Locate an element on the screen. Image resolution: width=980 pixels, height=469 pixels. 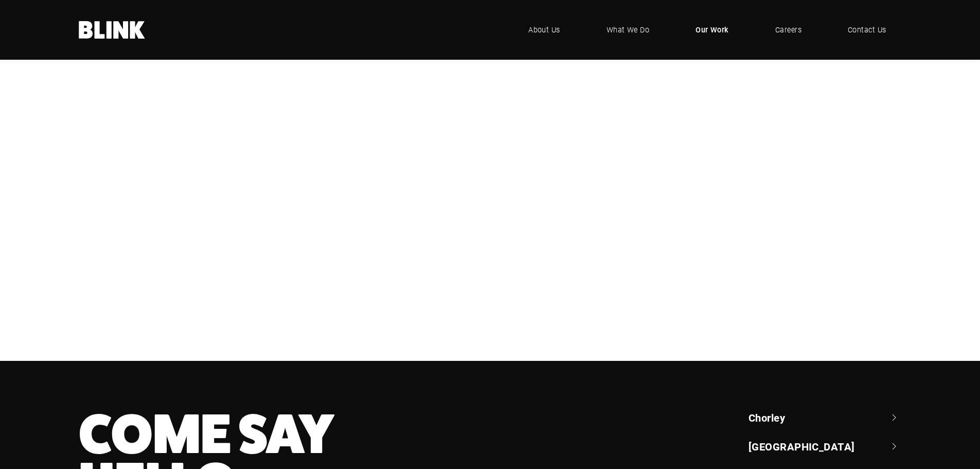
span: Careers is located at coordinates (788, 30).